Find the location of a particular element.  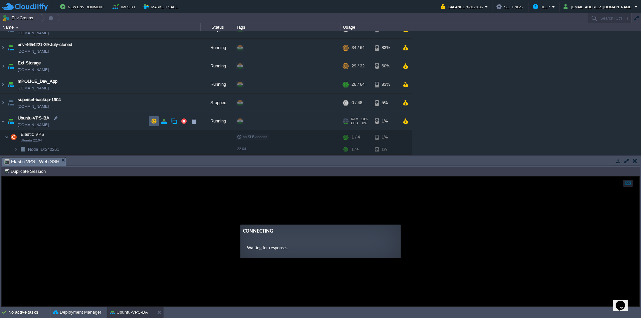

div: Usage is located at coordinates (376, 27).